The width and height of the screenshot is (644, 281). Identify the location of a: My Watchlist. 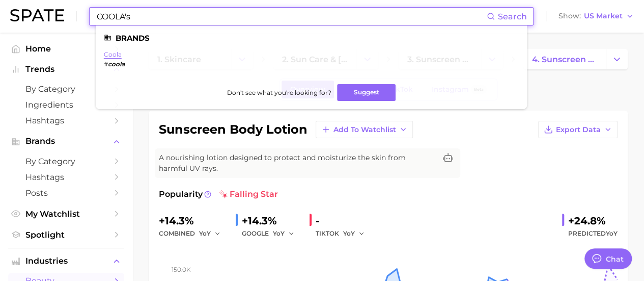
(66, 214).